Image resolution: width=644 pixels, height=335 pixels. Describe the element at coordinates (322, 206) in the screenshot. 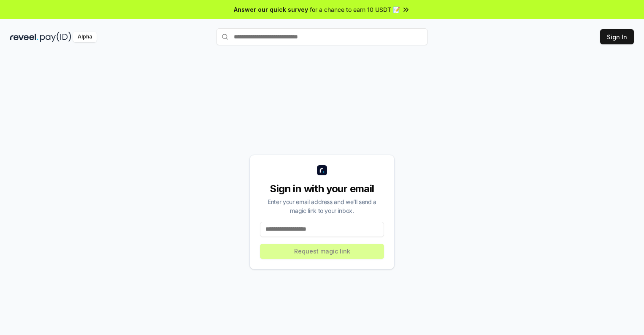

I see `div: Enter your email address and we’ll send a magic link to your inbox.` at that location.